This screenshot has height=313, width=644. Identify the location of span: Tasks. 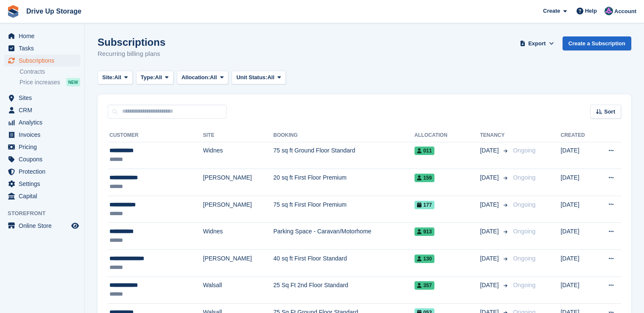
(44, 48).